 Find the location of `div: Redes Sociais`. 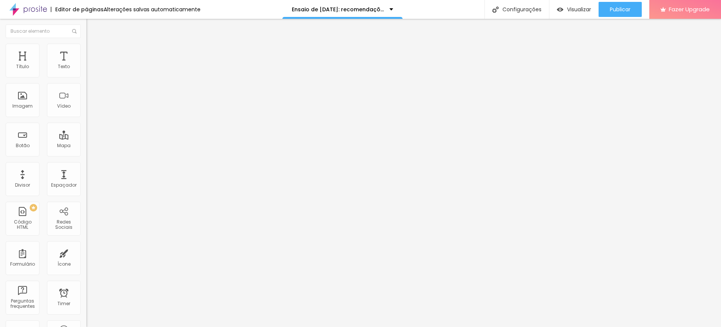

div: Redes Sociais is located at coordinates (64, 224).